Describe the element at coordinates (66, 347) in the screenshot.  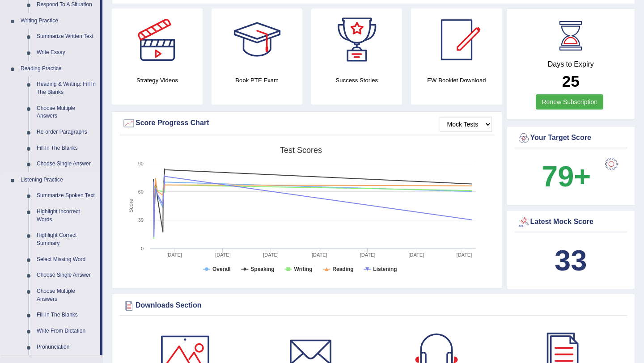
I see `a: Pronunciation` at that location.